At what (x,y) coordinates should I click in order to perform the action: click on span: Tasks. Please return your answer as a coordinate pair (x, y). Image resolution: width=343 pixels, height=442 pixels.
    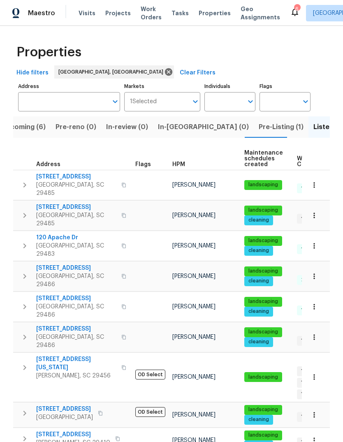
    Looking at the image, I should click on (180, 13).